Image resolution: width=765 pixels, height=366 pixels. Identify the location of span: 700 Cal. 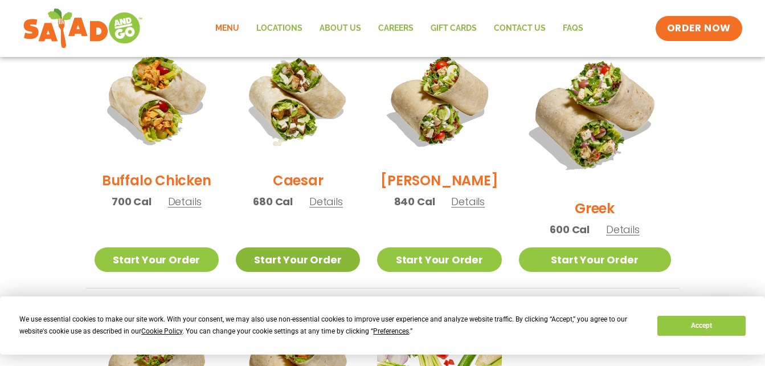
(132, 201).